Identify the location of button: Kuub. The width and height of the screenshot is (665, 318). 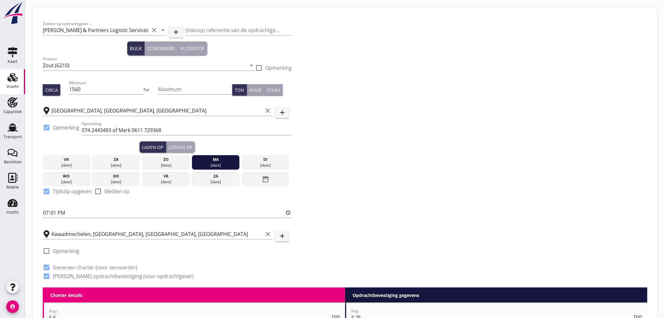
(255, 90).